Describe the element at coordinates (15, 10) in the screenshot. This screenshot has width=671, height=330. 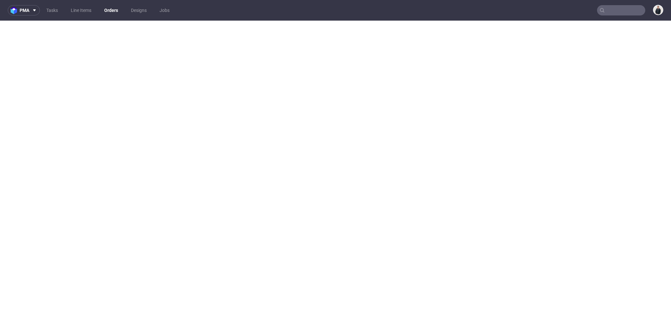
I see `img: logo` at that location.